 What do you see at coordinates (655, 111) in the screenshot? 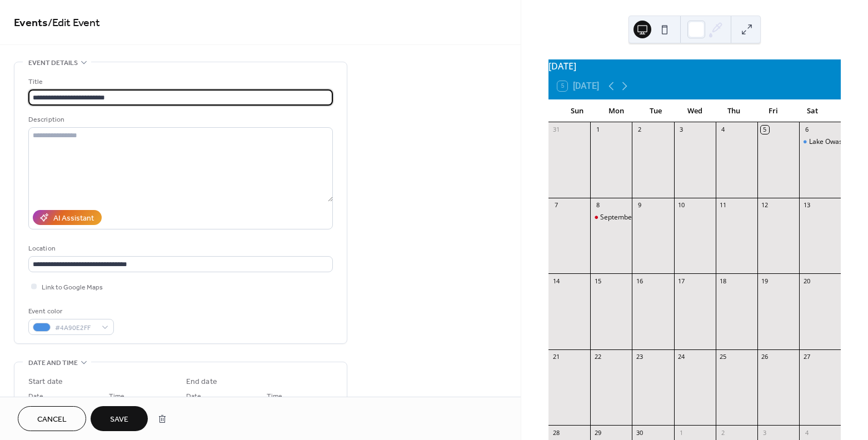
I see `div: Tue` at bounding box center [655, 111].